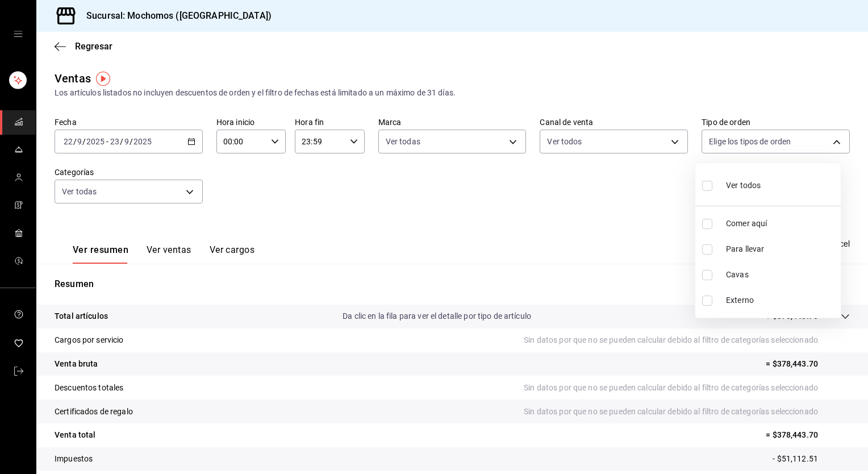 This screenshot has width=868, height=474. I want to click on img: Tooltip marker, so click(102, 78).